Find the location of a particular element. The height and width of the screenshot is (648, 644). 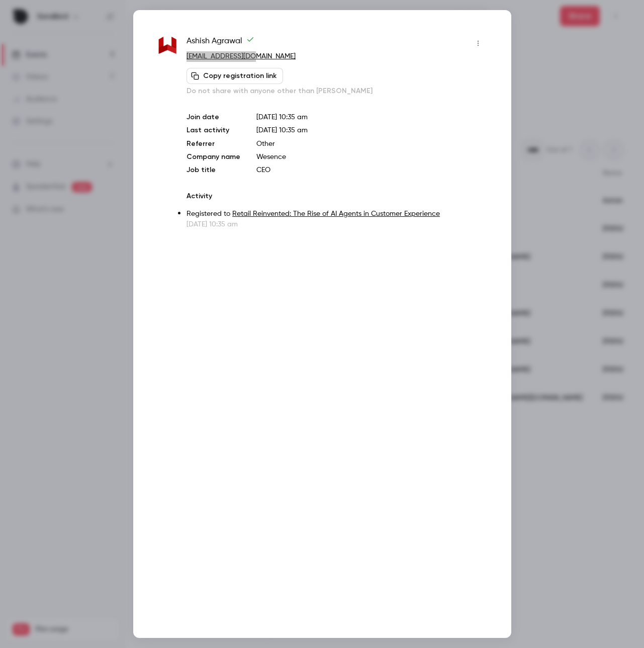

p: CEO is located at coordinates (371, 171).